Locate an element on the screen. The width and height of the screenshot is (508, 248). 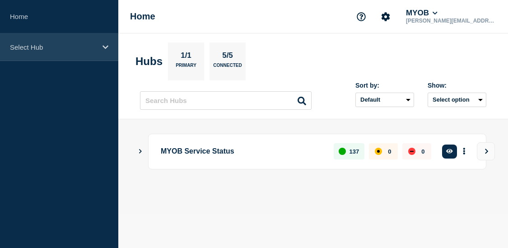
button: View is located at coordinates (486, 151).